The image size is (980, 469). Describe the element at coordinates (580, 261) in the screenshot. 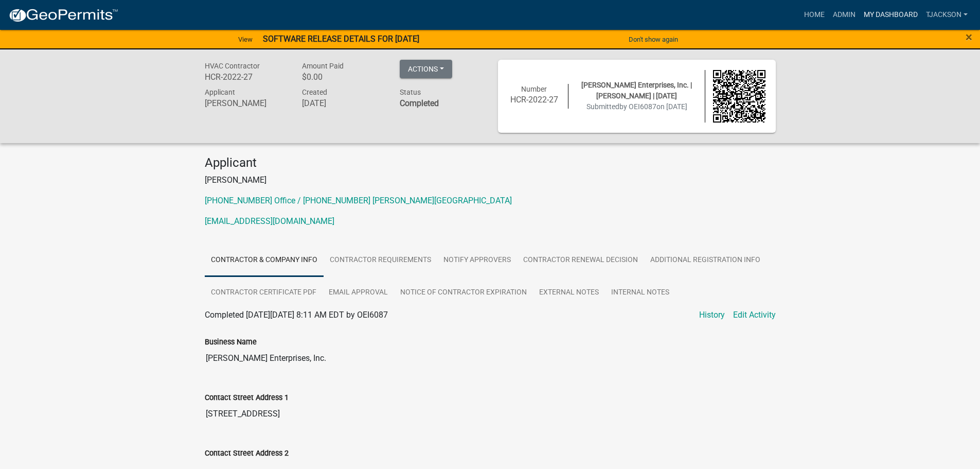

I see `a: Contractor Renewal Decision` at that location.